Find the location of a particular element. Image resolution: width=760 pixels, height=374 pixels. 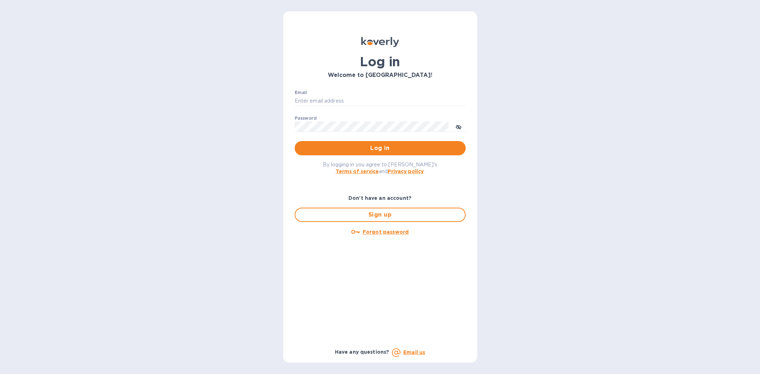

a: Terms of service is located at coordinates (357, 171).